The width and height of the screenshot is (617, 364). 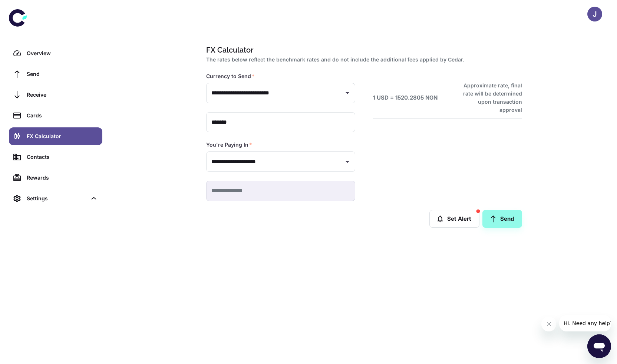 What do you see at coordinates (230, 76) in the screenshot?
I see `label: Currency to Send` at bounding box center [230, 76].